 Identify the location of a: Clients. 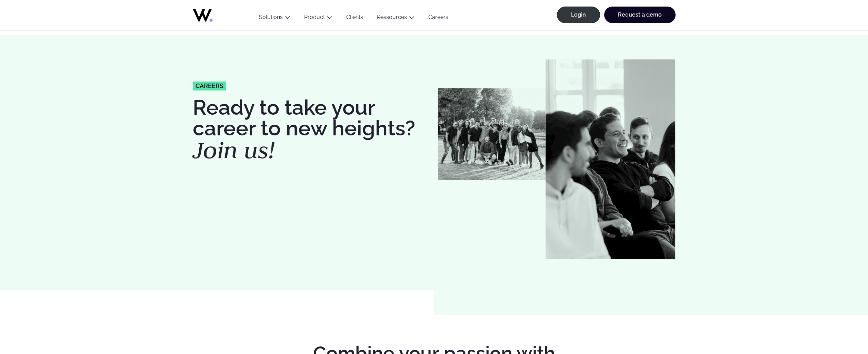
(354, 19).